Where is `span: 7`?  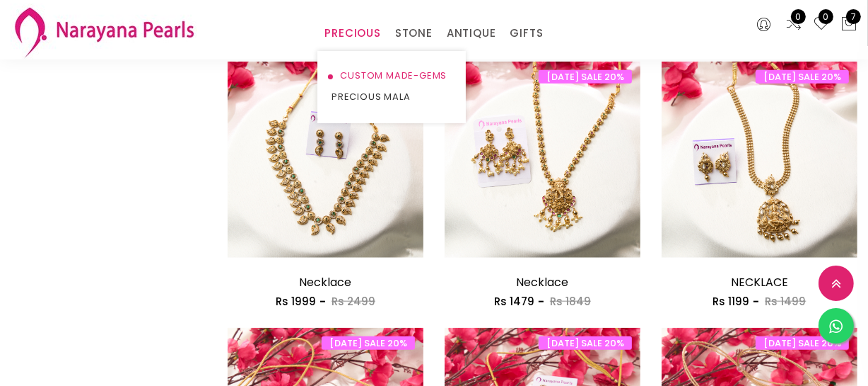 span: 7 is located at coordinates (853, 17).